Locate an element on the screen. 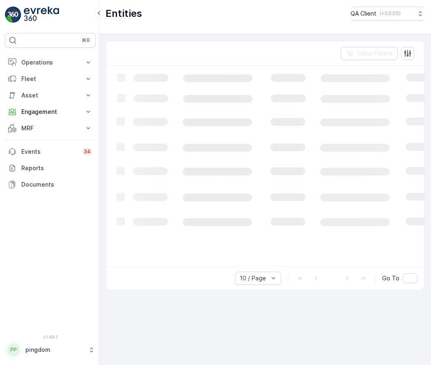 This screenshot has height=365, width=431. a: Documents is located at coordinates (50, 184).